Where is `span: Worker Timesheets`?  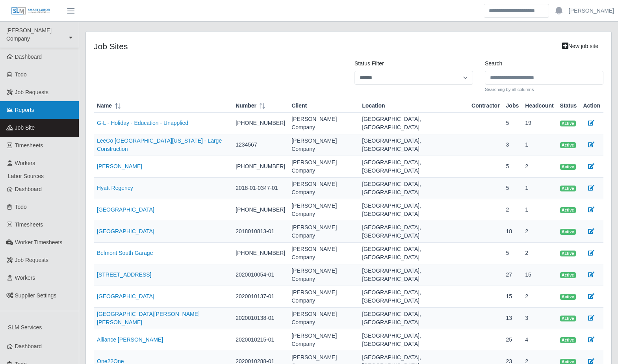
span: Worker Timesheets is located at coordinates (38, 242).